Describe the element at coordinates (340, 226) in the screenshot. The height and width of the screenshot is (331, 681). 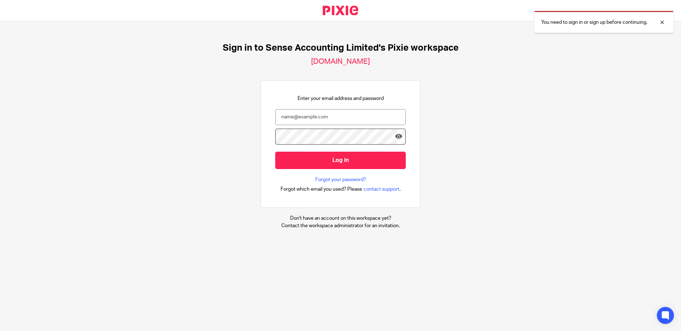
I see `p: Contact the workspace administrator for an invitation.` at that location.